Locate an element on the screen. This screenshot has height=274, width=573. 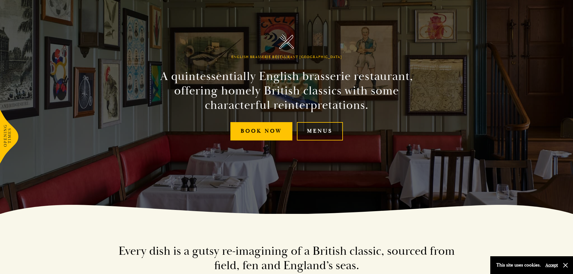
a: Menus is located at coordinates (319, 131).